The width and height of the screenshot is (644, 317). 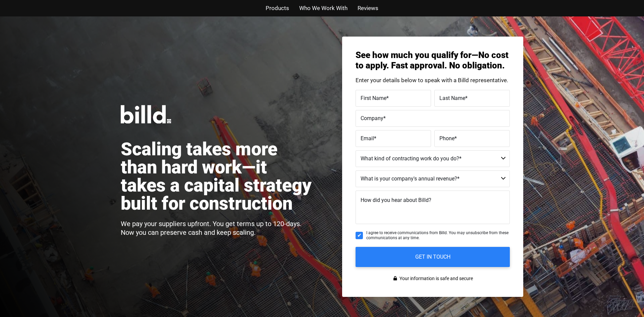 I want to click on span: First Name, so click(x=373, y=98).